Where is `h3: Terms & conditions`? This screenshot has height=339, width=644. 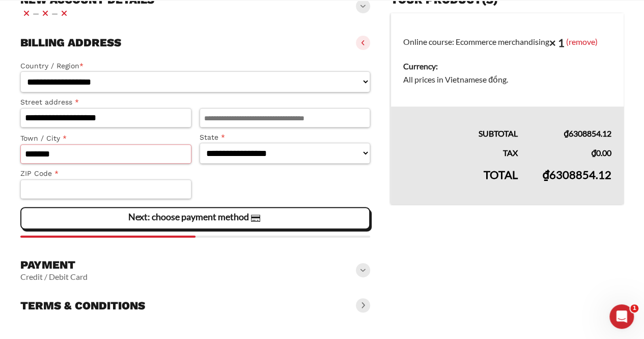
h3: Terms & conditions is located at coordinates (82, 306).